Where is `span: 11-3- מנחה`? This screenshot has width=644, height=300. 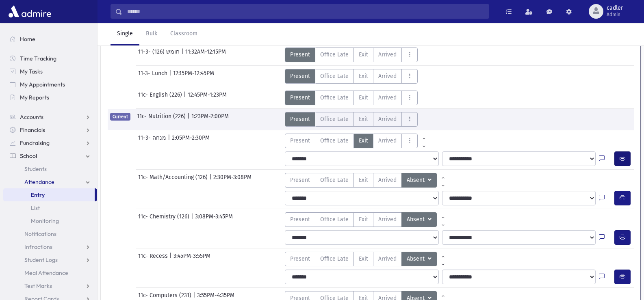
span: 11-3- מנחה is located at coordinates (153, 141).